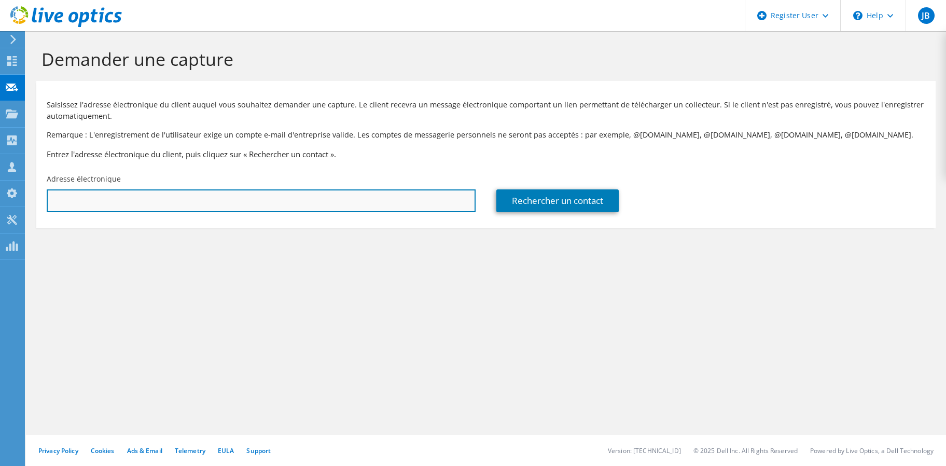 The image size is (946, 466). What do you see at coordinates (557, 201) in the screenshot?
I see `a: Rechercher un contact` at bounding box center [557, 201].